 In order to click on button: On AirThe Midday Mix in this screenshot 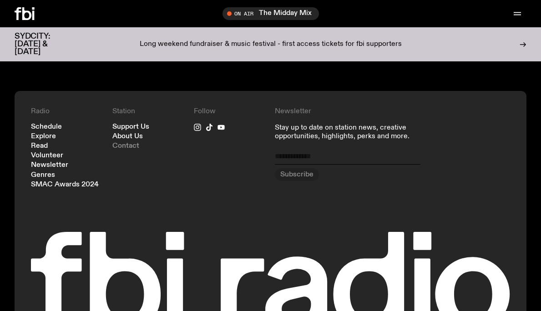, I will do `click(271, 14)`.